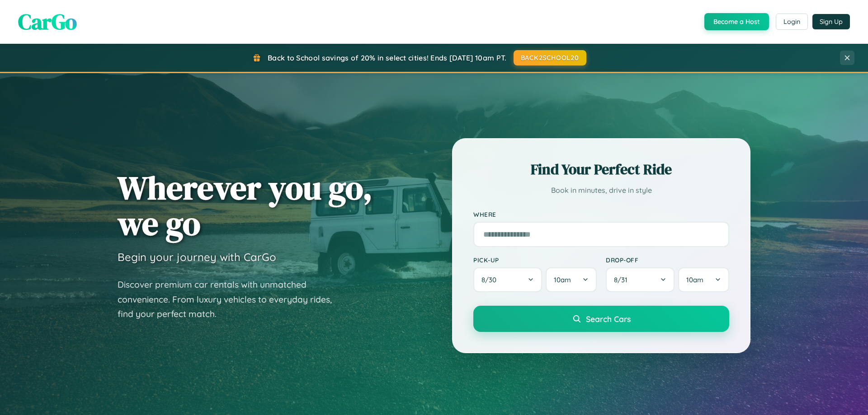 The height and width of the screenshot is (415, 868). I want to click on span: 8 / 30, so click(491, 280).